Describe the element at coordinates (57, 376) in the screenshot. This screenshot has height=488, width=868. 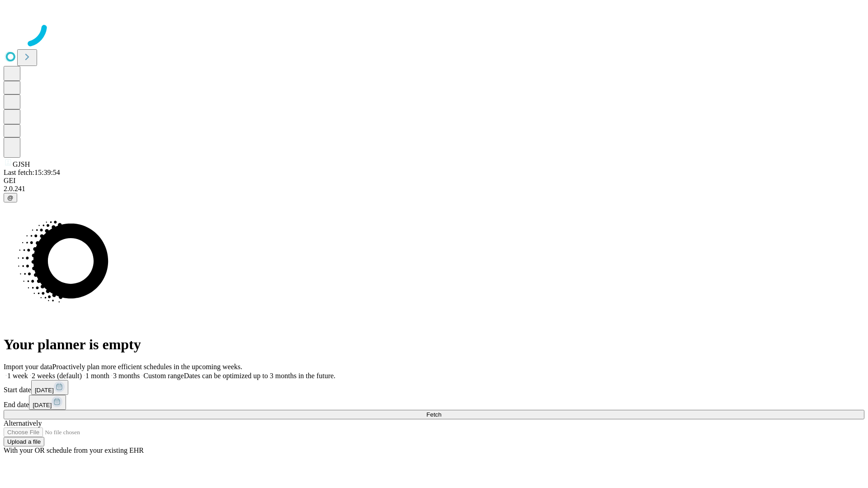
I see `span: 2 weeks (default)` at that location.